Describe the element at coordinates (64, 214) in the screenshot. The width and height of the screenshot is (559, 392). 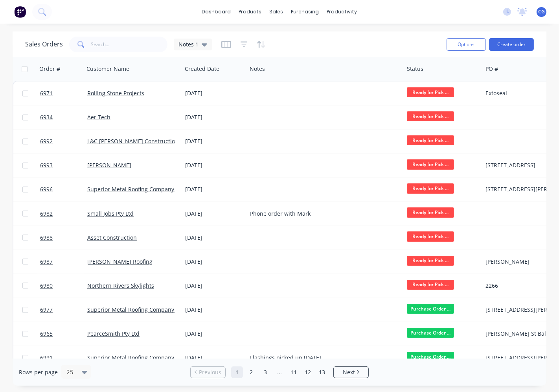
I see `a: 6982` at that location.